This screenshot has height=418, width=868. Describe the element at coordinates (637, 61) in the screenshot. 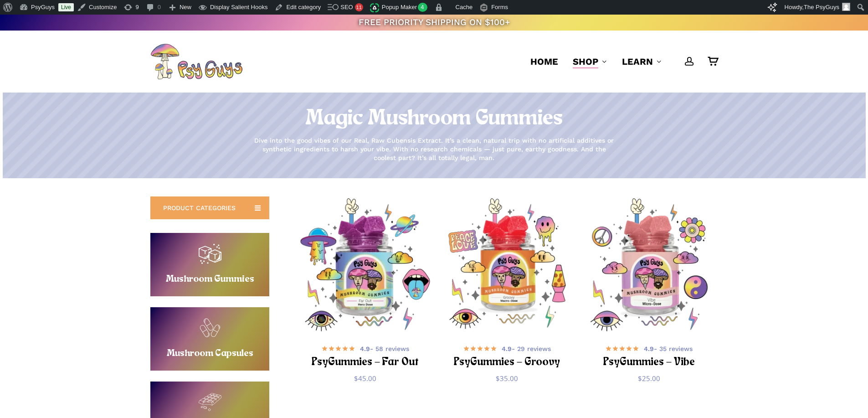

I see `span: Learn` at that location.